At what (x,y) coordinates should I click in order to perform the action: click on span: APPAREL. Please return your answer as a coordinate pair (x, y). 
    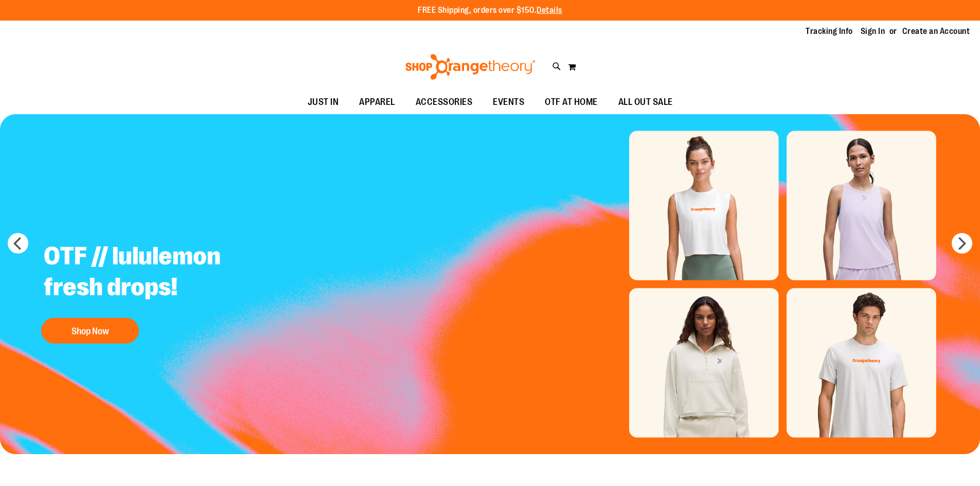
    Looking at the image, I should click on (377, 102).